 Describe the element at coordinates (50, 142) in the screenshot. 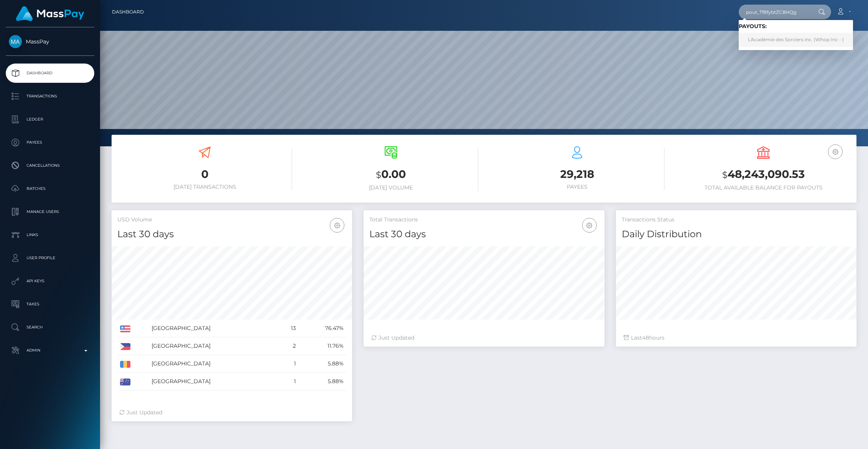

I see `a: Payees` at that location.